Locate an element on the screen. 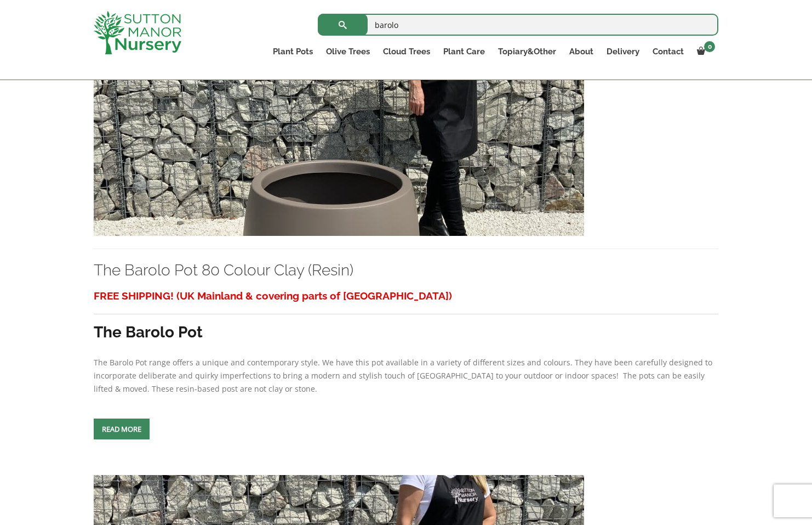  a: Delivery is located at coordinates (623, 52).